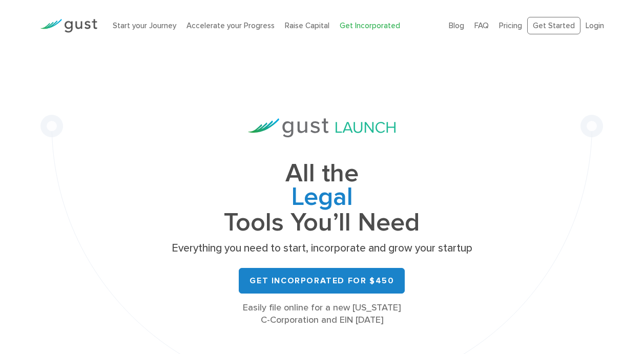 This screenshot has height=354, width=644. I want to click on span: Legal, so click(322, 198).